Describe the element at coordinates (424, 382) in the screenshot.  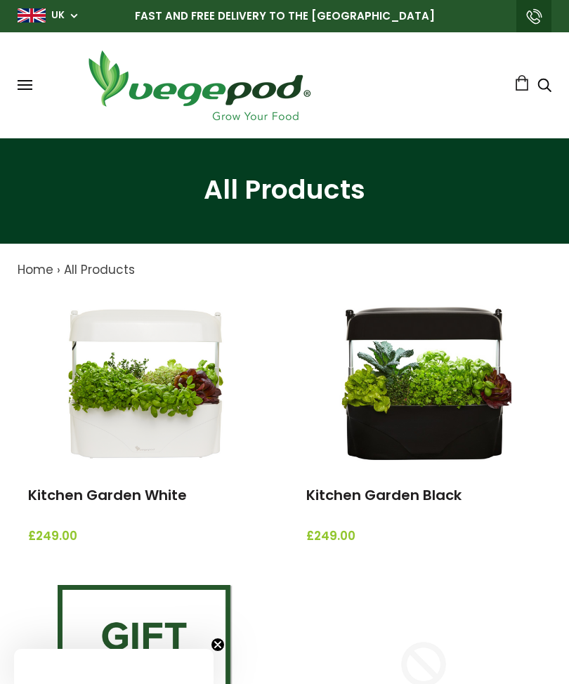
I see `img: Kitchen Garden Black` at that location.